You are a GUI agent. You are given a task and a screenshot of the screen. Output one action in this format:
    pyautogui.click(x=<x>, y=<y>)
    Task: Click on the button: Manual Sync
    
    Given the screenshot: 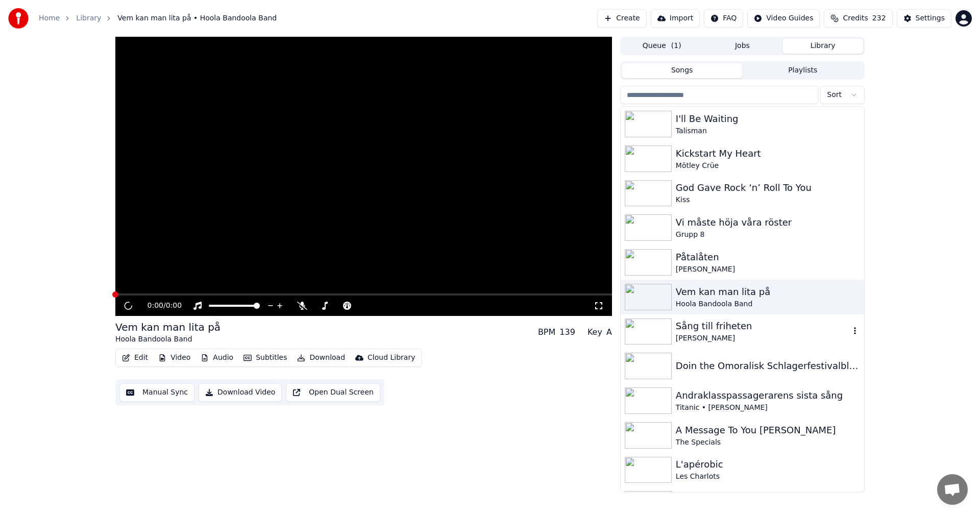 What is the action you would take?
    pyautogui.click(x=157, y=392)
    